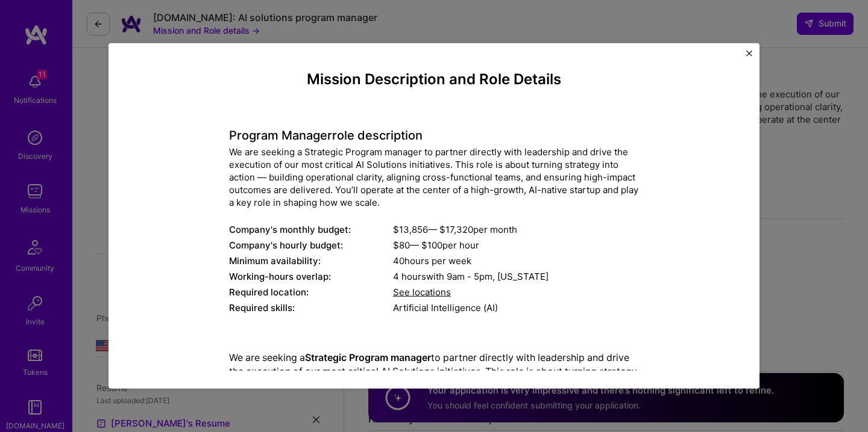  What do you see at coordinates (516, 261) in the screenshot?
I see `div: 40 hours per week` at bounding box center [516, 261].